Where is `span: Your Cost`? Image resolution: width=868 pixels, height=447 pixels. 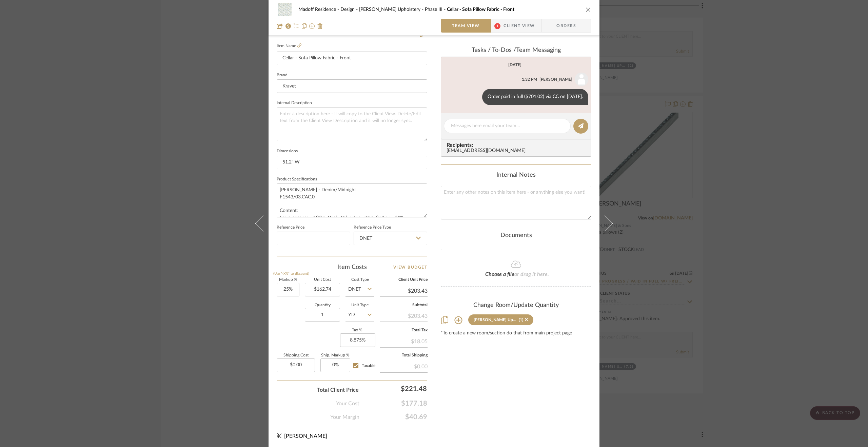
span: Your Cost is located at coordinates (348, 404).